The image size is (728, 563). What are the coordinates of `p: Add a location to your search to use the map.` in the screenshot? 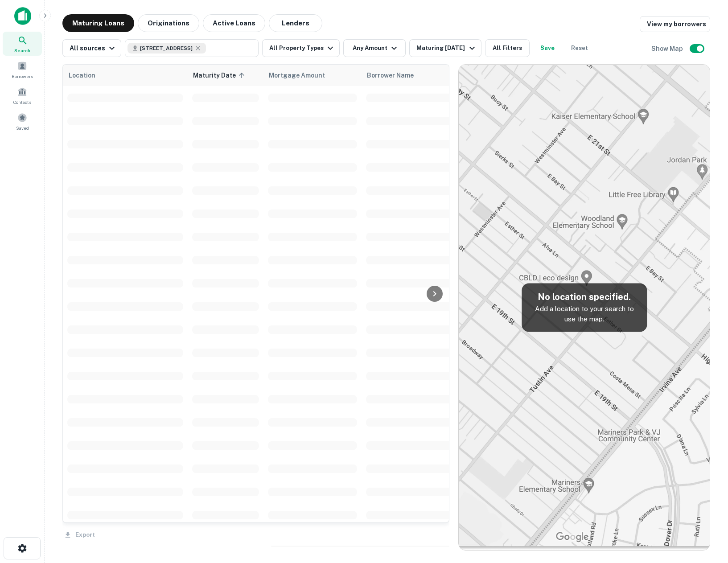 It's located at (584, 314).